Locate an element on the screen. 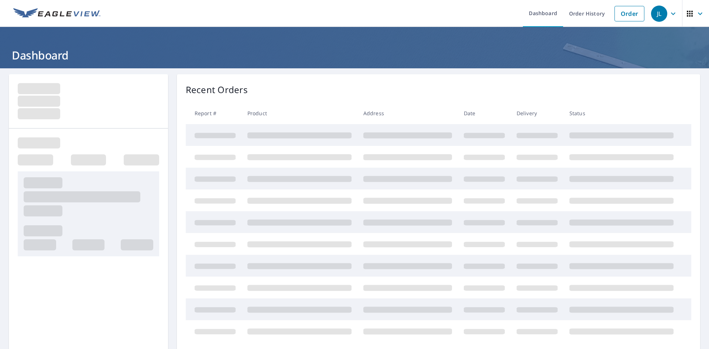 Image resolution: width=709 pixels, height=349 pixels. h1: Dashboard is located at coordinates (354, 55).